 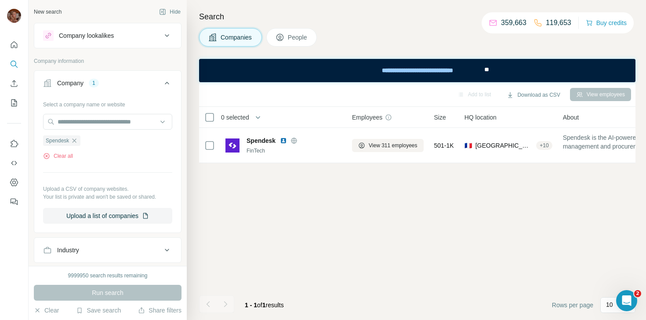 What do you see at coordinates (14, 64) in the screenshot?
I see `button: Search` at bounding box center [14, 64].